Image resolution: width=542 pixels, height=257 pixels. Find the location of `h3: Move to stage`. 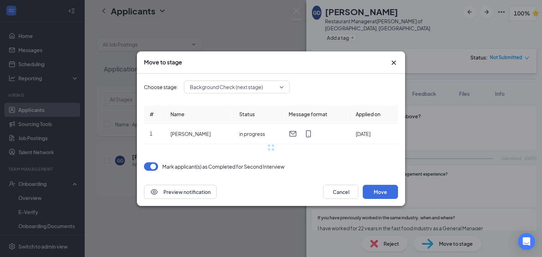

h3: Move to stage is located at coordinates (163, 62).